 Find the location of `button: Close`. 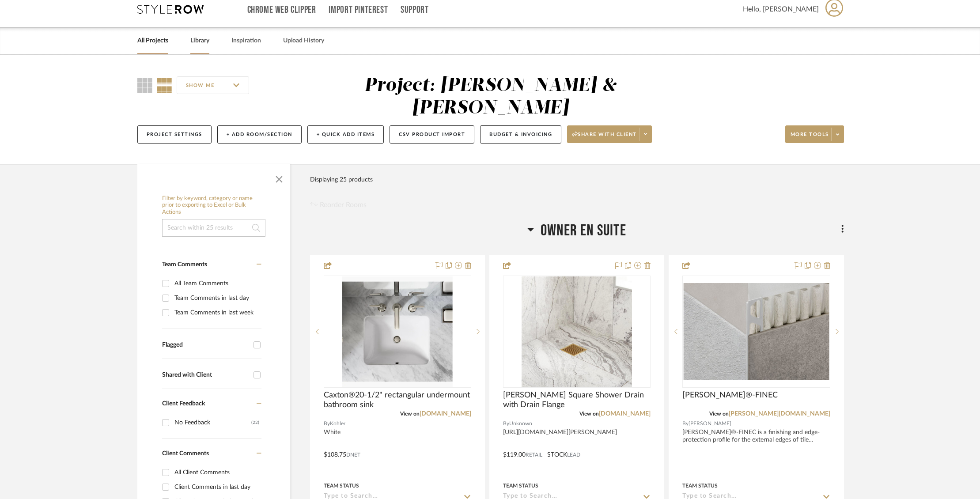

button: Close is located at coordinates (279, 177).